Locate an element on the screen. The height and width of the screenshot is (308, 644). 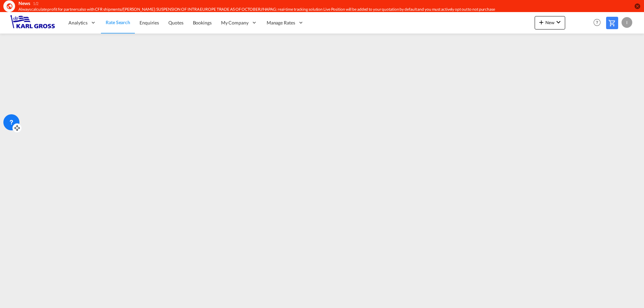
div: Analytics is located at coordinates (82, 22).